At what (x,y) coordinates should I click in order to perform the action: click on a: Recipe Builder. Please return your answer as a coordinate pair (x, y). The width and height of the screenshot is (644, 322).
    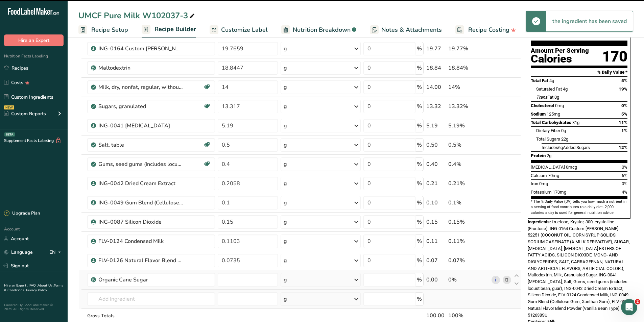
    Looking at the image, I should click on (169, 30).